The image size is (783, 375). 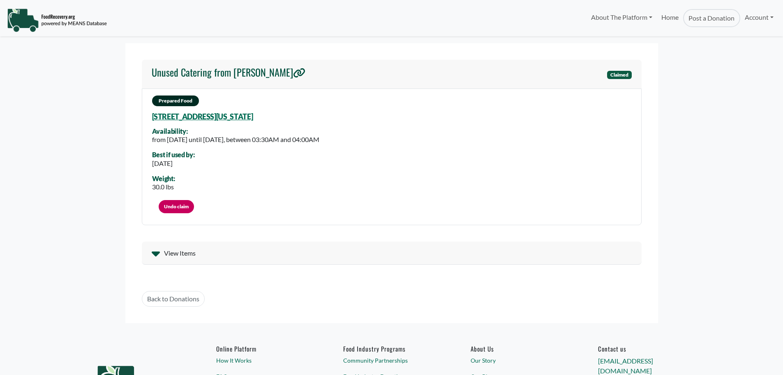 What do you see at coordinates (176, 206) in the screenshot?
I see `a: Undo claim` at bounding box center [176, 206].